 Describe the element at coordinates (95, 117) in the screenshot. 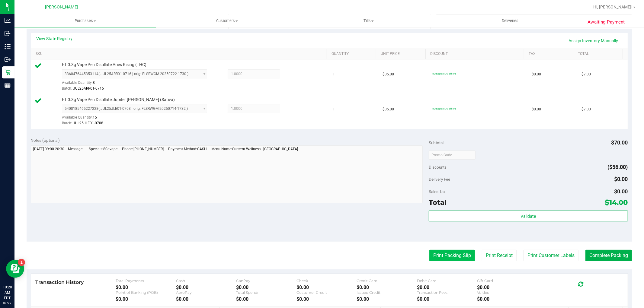

I see `span: 15` at that location.